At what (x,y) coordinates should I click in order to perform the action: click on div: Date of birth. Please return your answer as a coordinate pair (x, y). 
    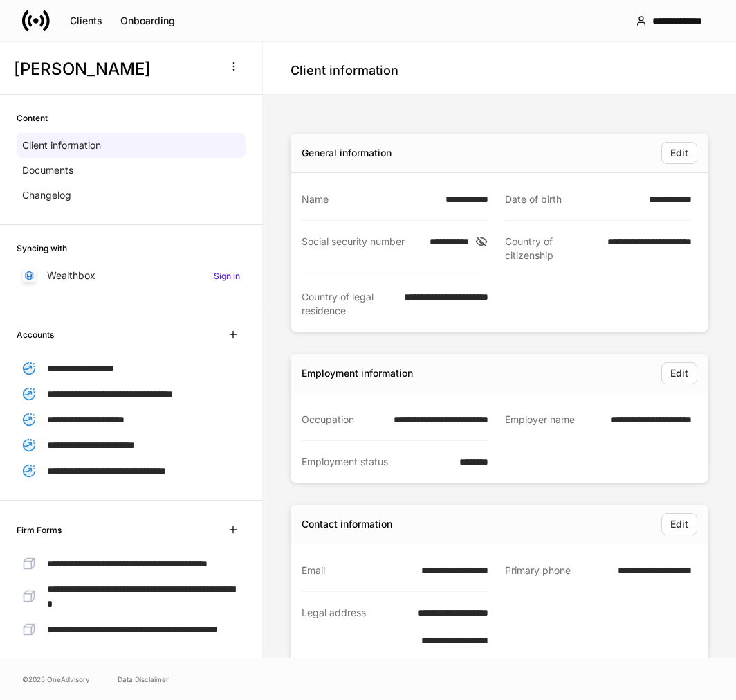
    Looking at the image, I should click on (573, 199).